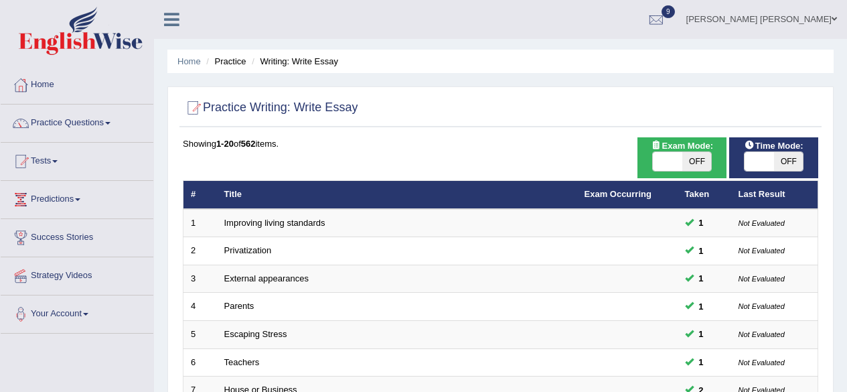 Image resolution: width=847 pixels, height=392 pixels. What do you see at coordinates (248, 250) in the screenshot?
I see `a: Privatization` at bounding box center [248, 250].